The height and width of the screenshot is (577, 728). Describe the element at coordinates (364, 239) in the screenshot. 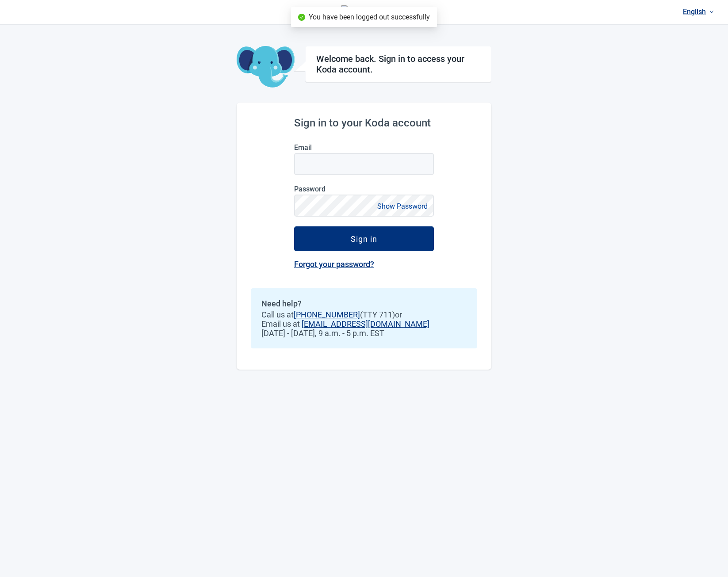

I see `div: Sign in` at that location.